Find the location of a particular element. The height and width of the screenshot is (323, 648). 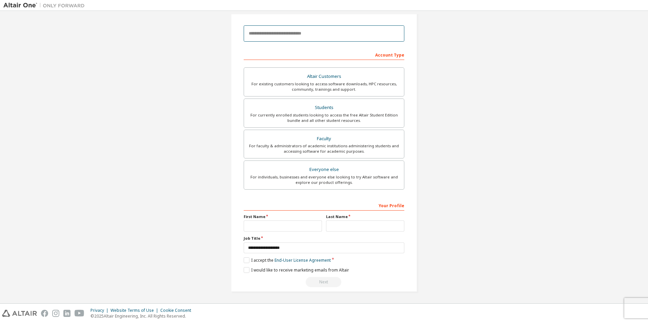

div: Your Profile is located at coordinates (324, 205).